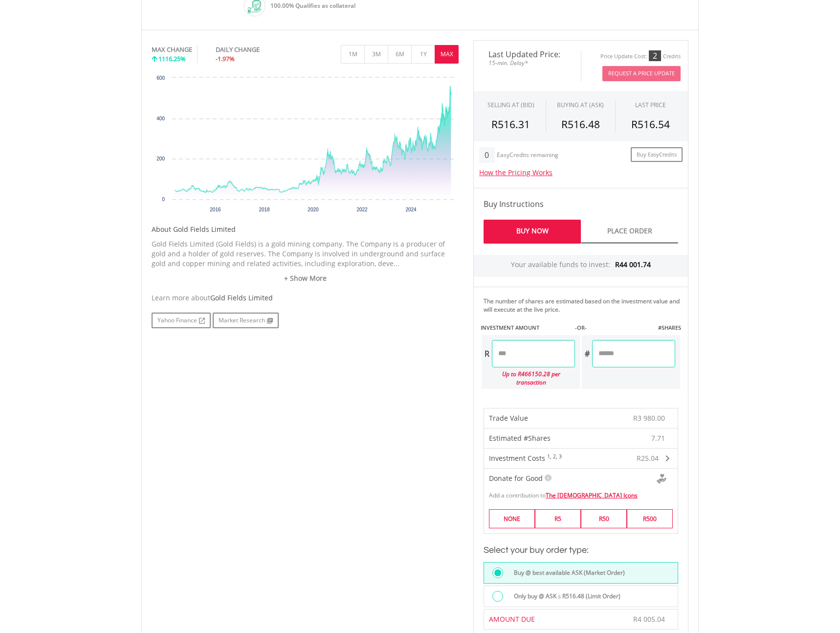  I want to click on label: #SHARES, so click(669, 328).